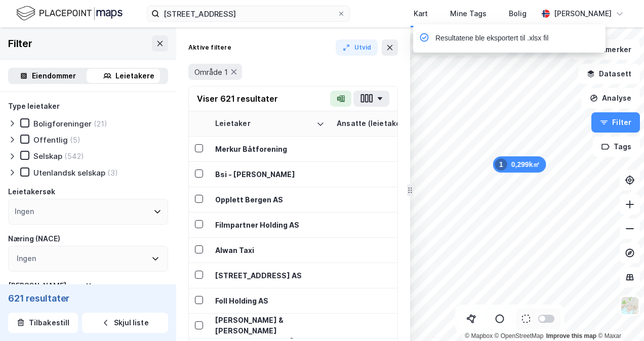 This screenshot has width=644, height=341. I want to click on div: (542), so click(74, 156).